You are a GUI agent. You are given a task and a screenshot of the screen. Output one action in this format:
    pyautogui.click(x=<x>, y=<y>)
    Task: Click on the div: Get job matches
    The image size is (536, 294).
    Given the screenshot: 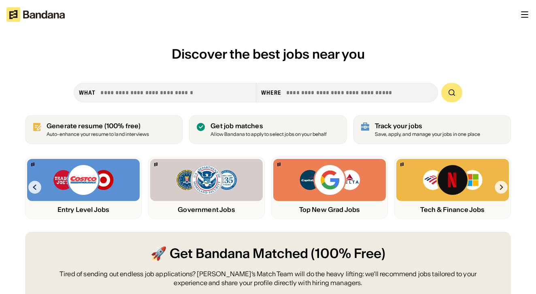 What is the action you would take?
    pyautogui.click(x=268, y=126)
    